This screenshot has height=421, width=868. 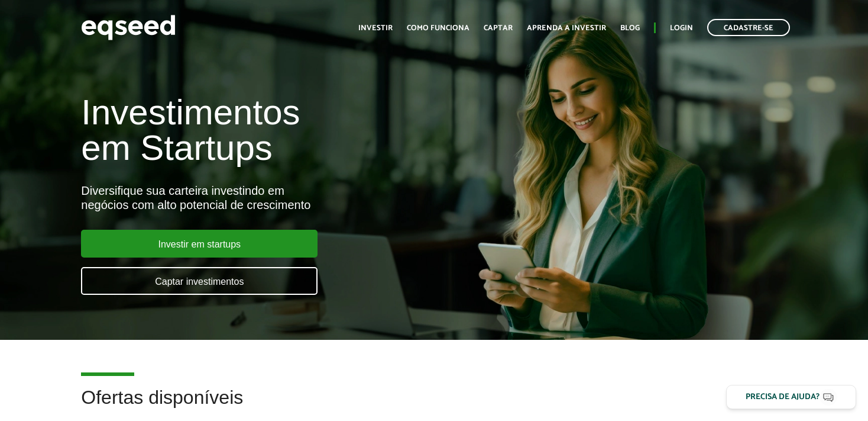 What do you see at coordinates (289, 130) in the screenshot?
I see `h1: Investimentos em Startups` at bounding box center [289, 130].